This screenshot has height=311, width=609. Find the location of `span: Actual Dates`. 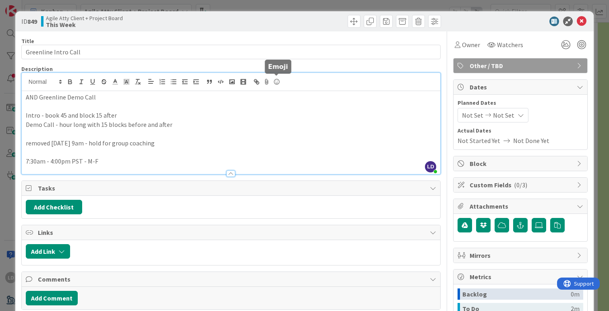

span: Actual Dates is located at coordinates (521, 131).